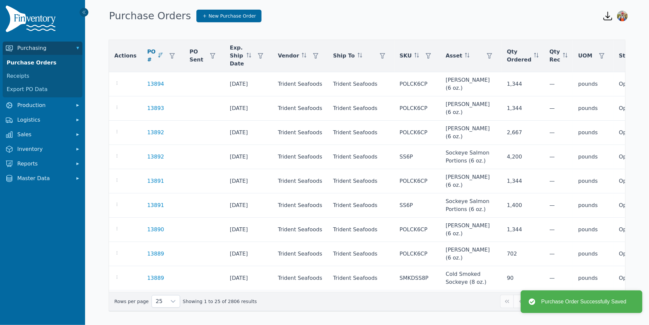 Image resolution: width=649 pixels, height=325 pixels. What do you see at coordinates (417, 302) in the screenshot?
I see `td: LC6P` at bounding box center [417, 302].